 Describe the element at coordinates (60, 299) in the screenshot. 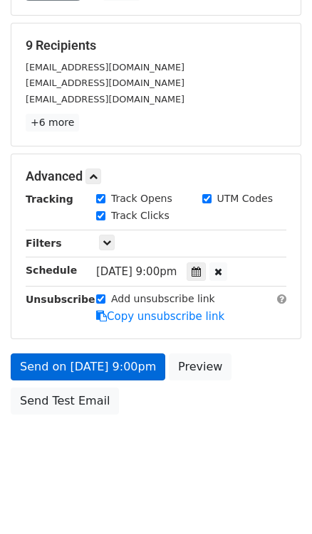

I see `strong: Unsubscribe` at that location.